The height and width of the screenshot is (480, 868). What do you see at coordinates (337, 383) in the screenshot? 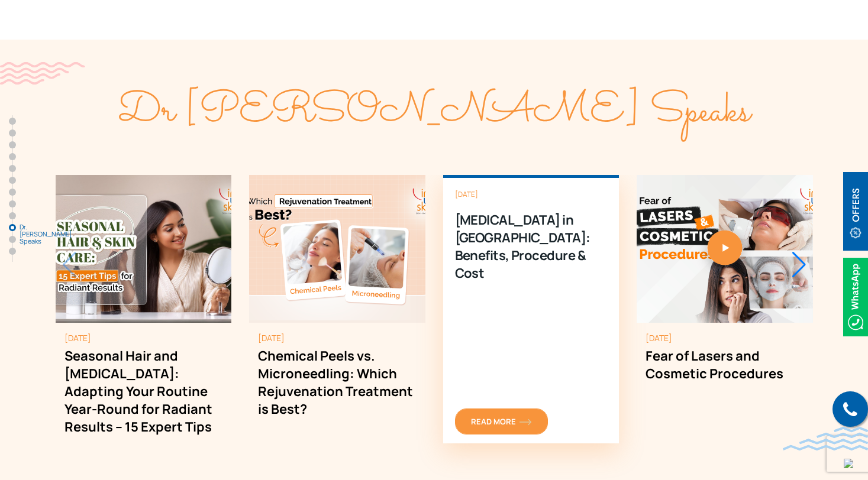
I see `h2: Chemical Peels vs. Microneedling: Which Rejuvenation Treatment is Best?` at bounding box center [337, 383].